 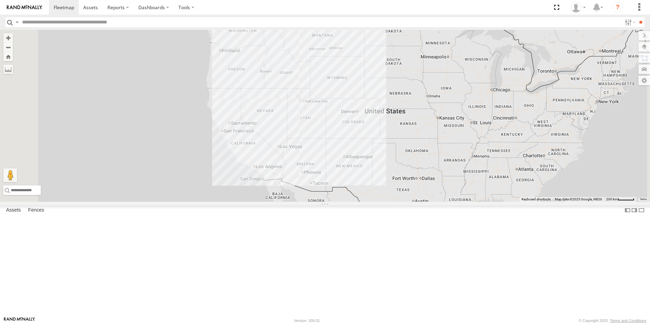 What do you see at coordinates (307, 321) in the screenshot?
I see `div: Version: 309.01` at bounding box center [307, 321].